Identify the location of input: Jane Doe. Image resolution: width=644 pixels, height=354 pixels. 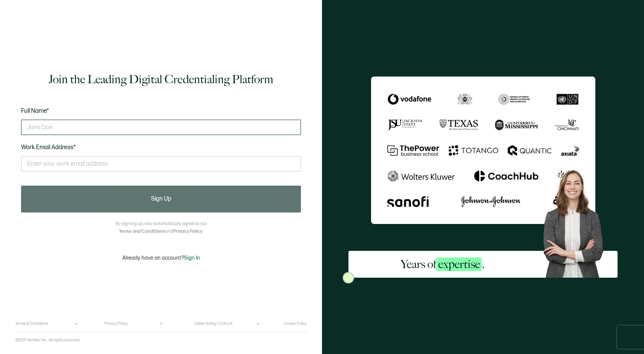
(161, 128).